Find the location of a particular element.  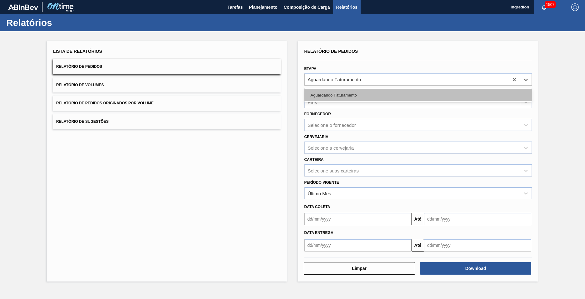

span: Relatório de Volumes is located at coordinates (80, 85).